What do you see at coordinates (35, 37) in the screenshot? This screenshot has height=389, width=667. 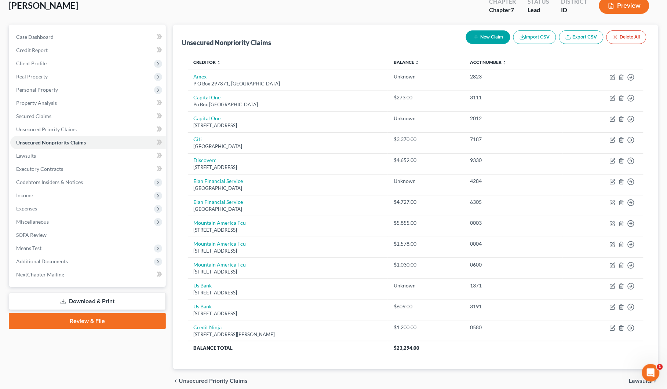 I see `span: Case Dashboard` at bounding box center [35, 37].